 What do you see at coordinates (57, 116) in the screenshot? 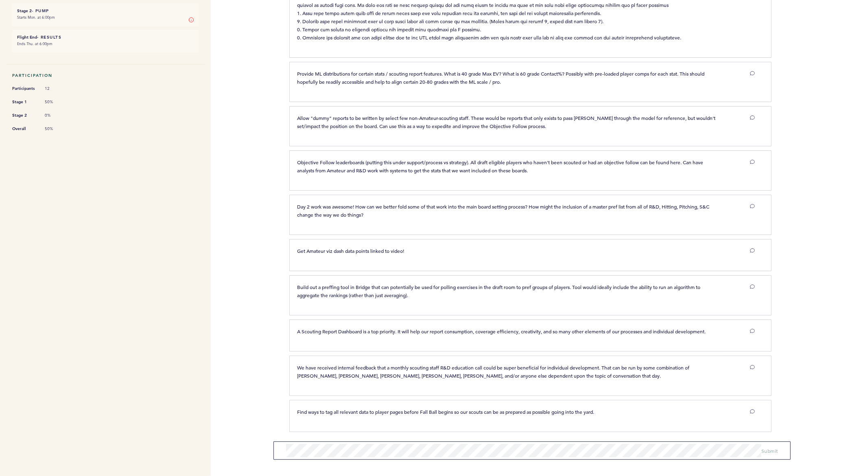
I see `span: 0%` at bounding box center [57, 116].